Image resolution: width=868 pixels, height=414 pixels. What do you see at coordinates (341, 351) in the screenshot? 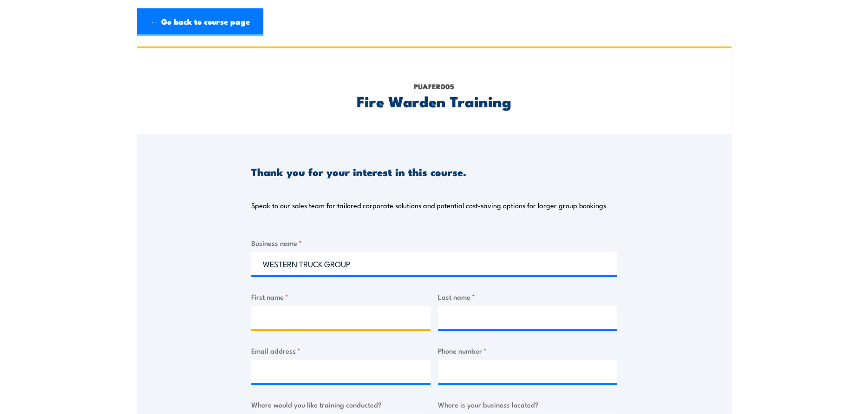
I see `label: Email address` at bounding box center [341, 351].